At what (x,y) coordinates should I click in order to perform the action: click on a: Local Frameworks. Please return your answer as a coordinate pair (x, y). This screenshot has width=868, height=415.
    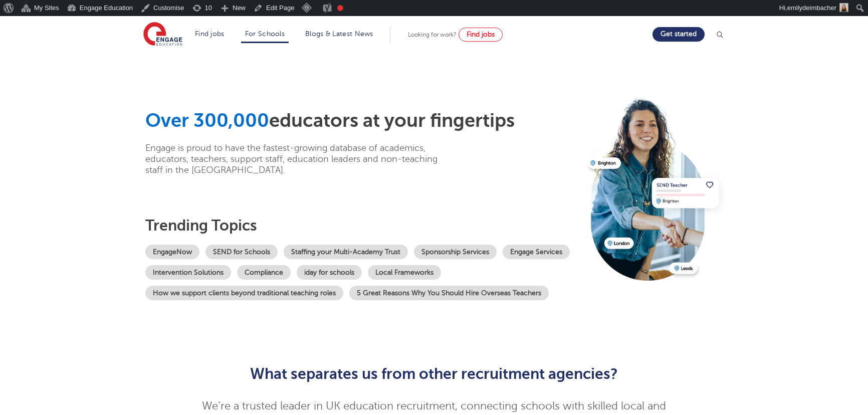
    Looking at the image, I should click on (404, 272).